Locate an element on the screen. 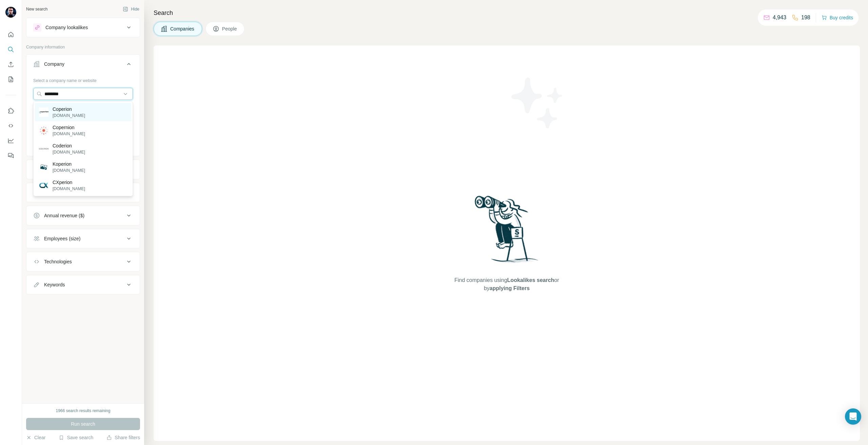 The height and width of the screenshot is (445, 868). div: Keywords is located at coordinates (54, 285).